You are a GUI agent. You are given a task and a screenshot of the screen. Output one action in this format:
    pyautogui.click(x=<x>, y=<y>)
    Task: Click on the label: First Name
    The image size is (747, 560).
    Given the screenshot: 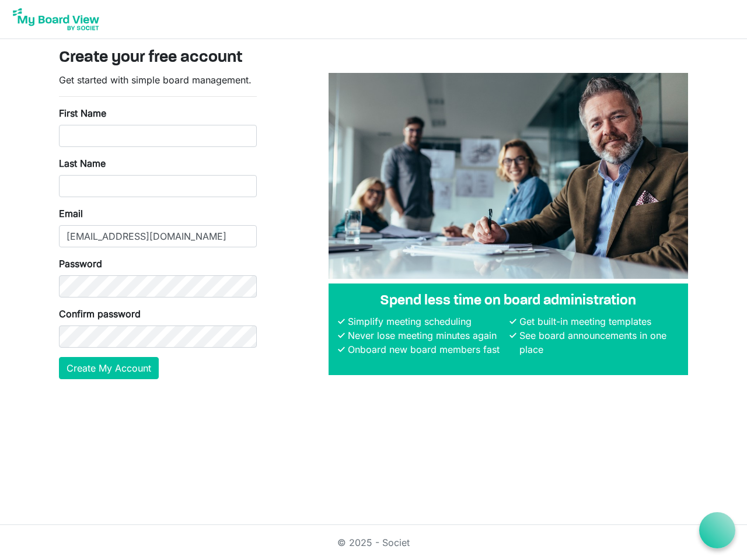 What is the action you would take?
    pyautogui.click(x=82, y=113)
    